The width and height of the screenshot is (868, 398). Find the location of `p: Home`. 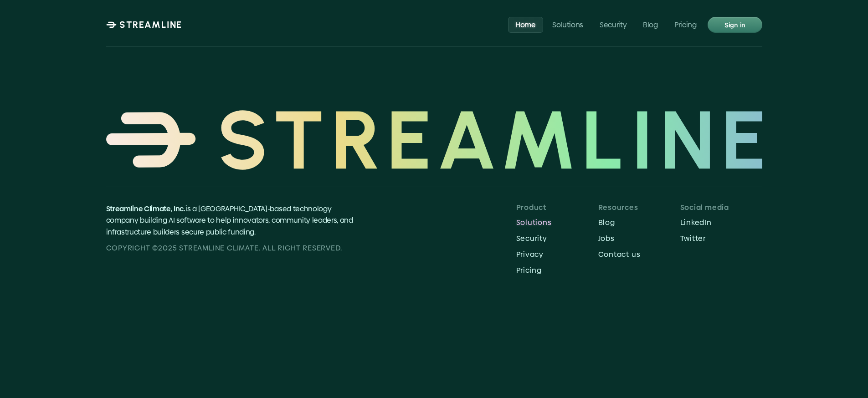

p: Home is located at coordinates (525, 24).